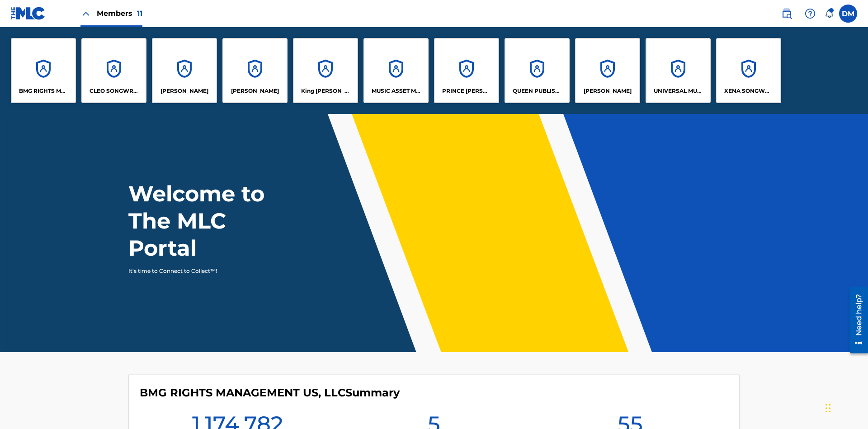 This screenshot has height=429, width=868. What do you see at coordinates (255, 91) in the screenshot?
I see `p: EYAMA MCSINGER` at bounding box center [255, 91].